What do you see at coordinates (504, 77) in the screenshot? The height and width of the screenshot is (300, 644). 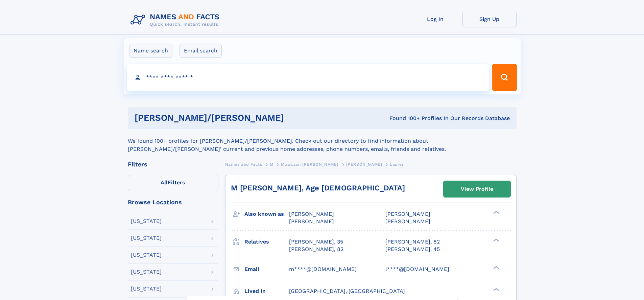 I see `button: Search Button` at bounding box center [504, 77].